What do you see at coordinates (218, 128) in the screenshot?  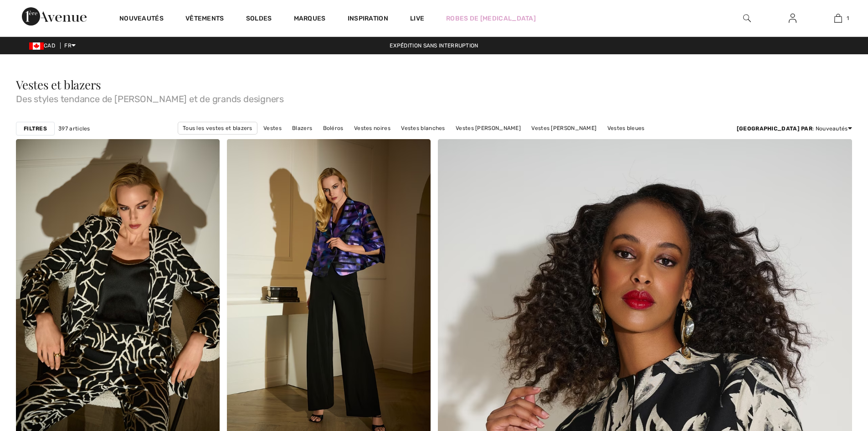 I see `a: Tous les vestes et blazers` at bounding box center [218, 128].